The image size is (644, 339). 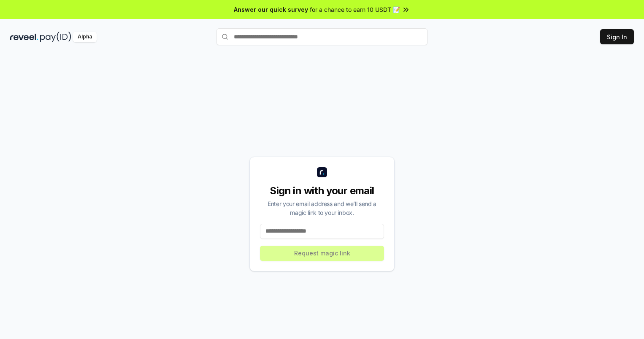 I want to click on img: pay_id, so click(x=56, y=37).